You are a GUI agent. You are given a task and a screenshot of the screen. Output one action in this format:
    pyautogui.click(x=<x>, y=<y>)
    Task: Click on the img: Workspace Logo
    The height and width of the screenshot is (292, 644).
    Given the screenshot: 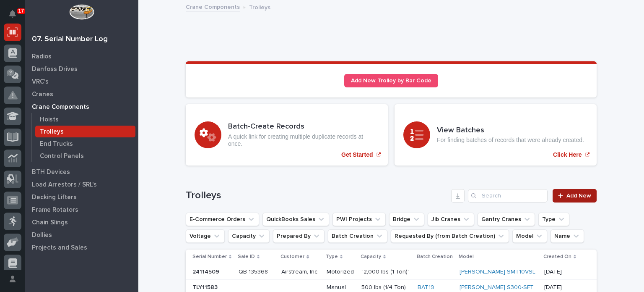 What is the action you would take?
    pyautogui.click(x=81, y=12)
    